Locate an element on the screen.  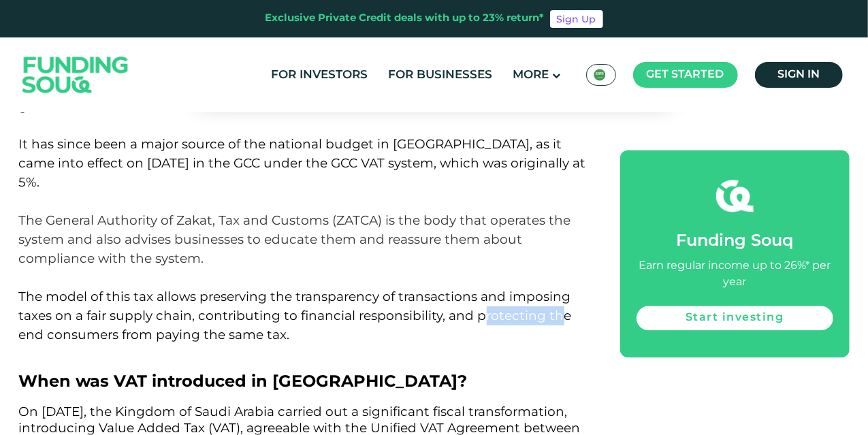
div: Exclusive Private Credit deals with up to 23% return* is located at coordinates (405, 18).